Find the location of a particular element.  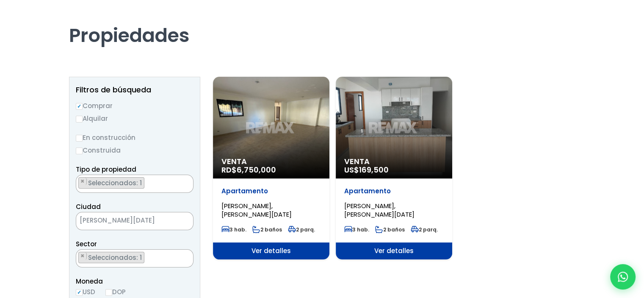

span: RD$ is located at coordinates (249, 170).